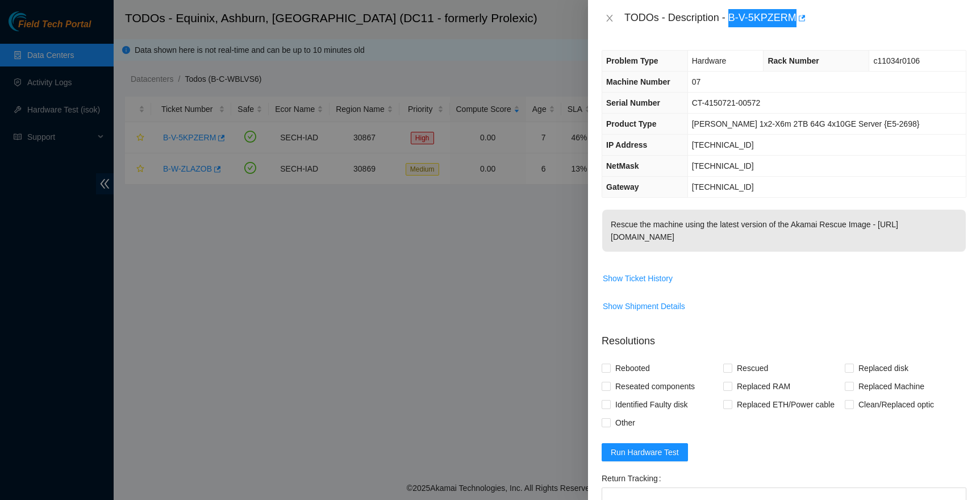 This screenshot has height=500, width=980. I want to click on span: IP Address, so click(627, 145).